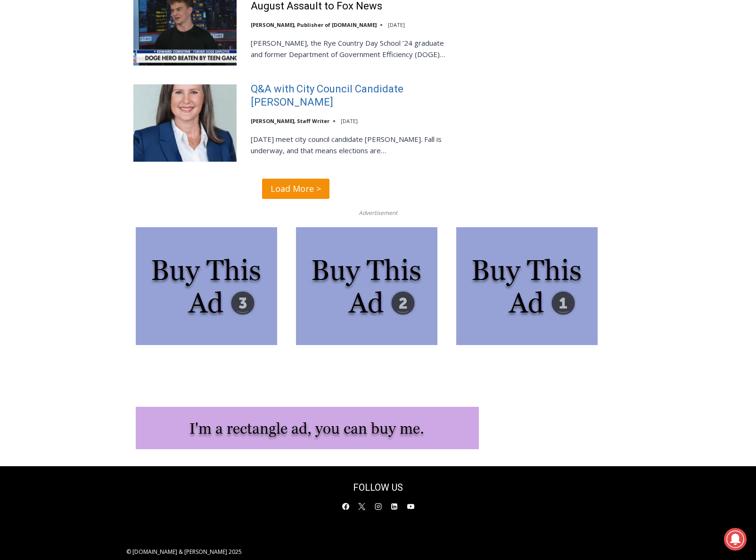  What do you see at coordinates (395, 506) in the screenshot?
I see `a: Linkedin` at bounding box center [395, 506].